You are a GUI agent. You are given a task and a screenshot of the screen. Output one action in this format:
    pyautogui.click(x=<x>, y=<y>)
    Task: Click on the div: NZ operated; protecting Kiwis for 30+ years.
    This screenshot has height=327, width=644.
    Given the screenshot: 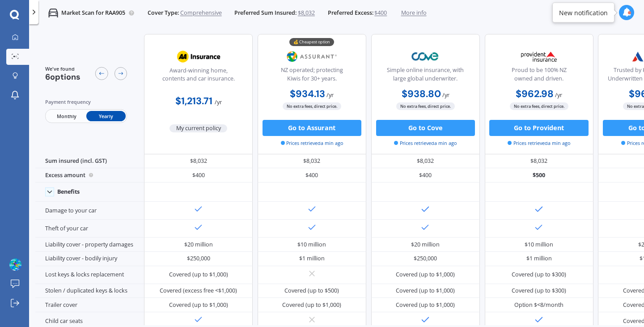 What is the action you would take?
    pyautogui.click(x=312, y=76)
    